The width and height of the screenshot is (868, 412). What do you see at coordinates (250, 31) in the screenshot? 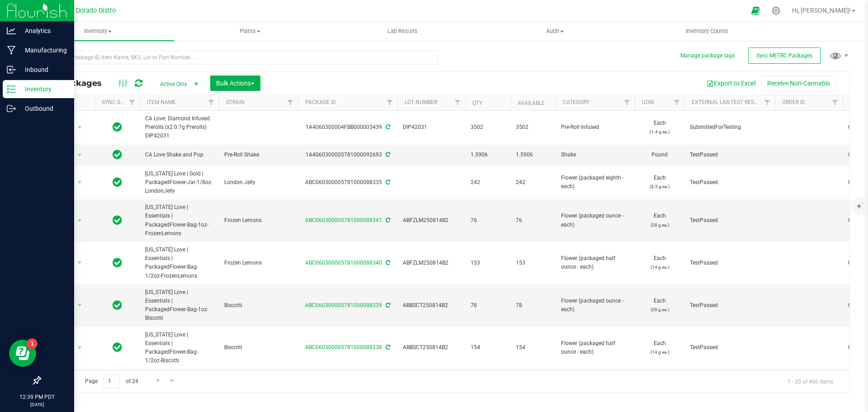
I see `span: Plants` at bounding box center [250, 31].